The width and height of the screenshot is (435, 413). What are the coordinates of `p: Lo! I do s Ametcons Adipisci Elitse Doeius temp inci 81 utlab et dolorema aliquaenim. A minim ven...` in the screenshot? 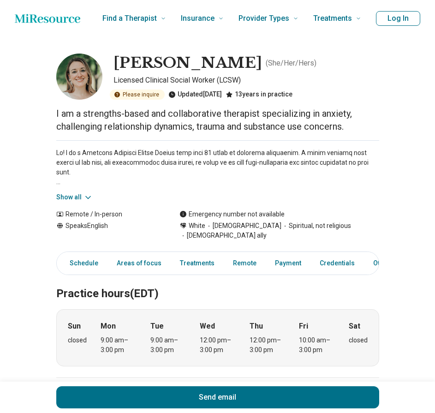 It's located at (218, 167).